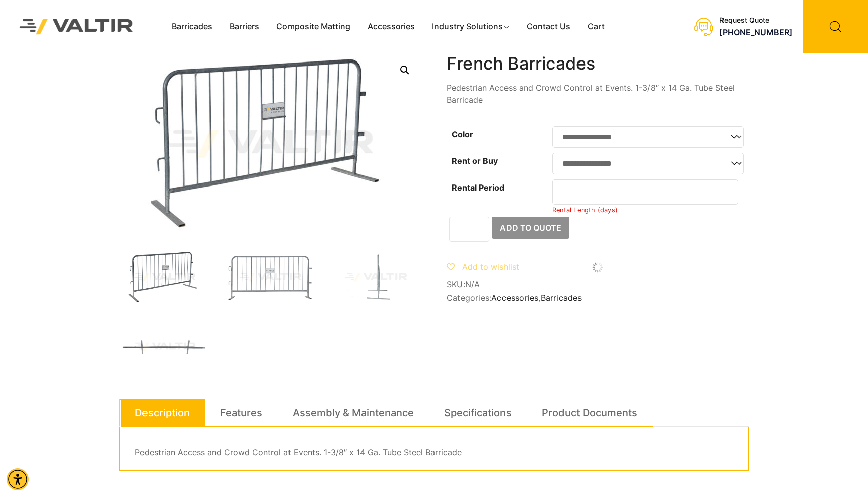 The width and height of the screenshot is (868, 497). What do you see at coordinates (548, 26) in the screenshot?
I see `a: Contact Us` at bounding box center [548, 26].